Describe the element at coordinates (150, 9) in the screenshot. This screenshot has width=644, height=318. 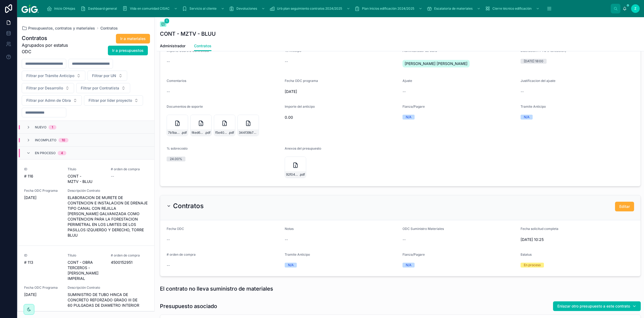
I see `span: Vida en comunidad CISAC` at that location.